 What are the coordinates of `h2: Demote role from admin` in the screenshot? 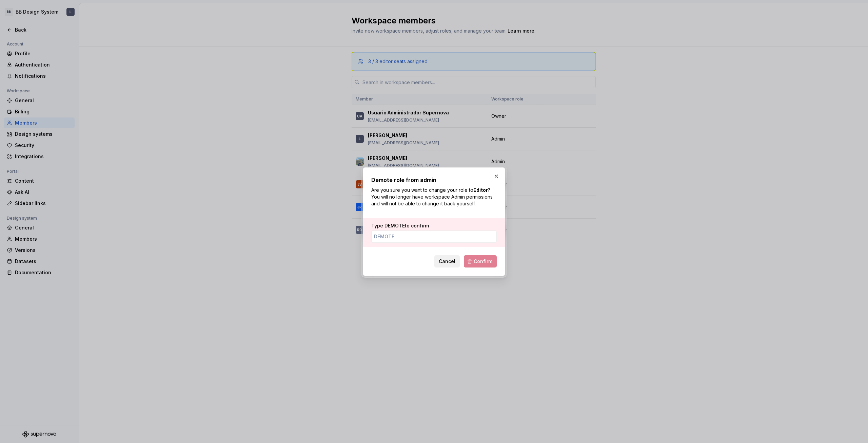 It's located at (434, 180).